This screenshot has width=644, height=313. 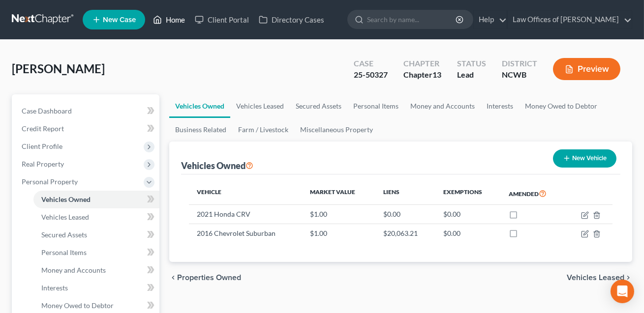 I want to click on span: Properties Owned, so click(x=209, y=278).